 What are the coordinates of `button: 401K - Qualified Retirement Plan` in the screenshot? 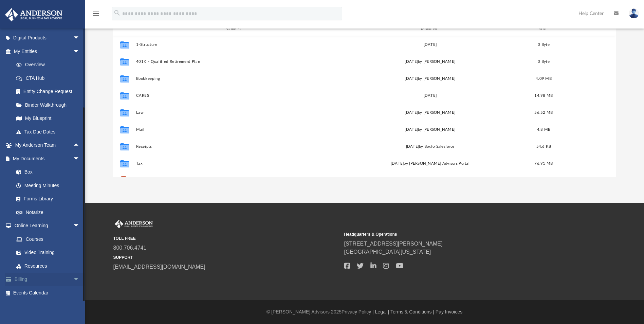 It's located at (233, 61).